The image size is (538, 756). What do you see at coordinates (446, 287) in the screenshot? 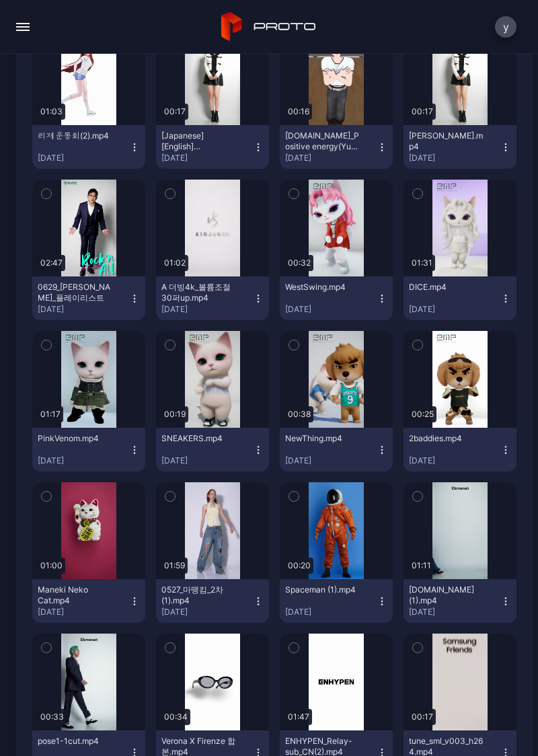
I see `div: DICE.mp4` at bounding box center [446, 287].